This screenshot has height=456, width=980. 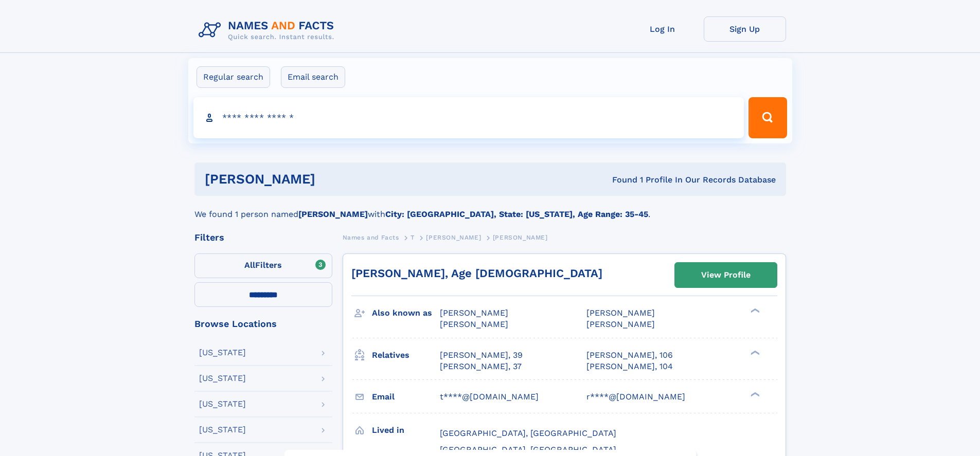 I want to click on a: Log In, so click(x=662, y=29).